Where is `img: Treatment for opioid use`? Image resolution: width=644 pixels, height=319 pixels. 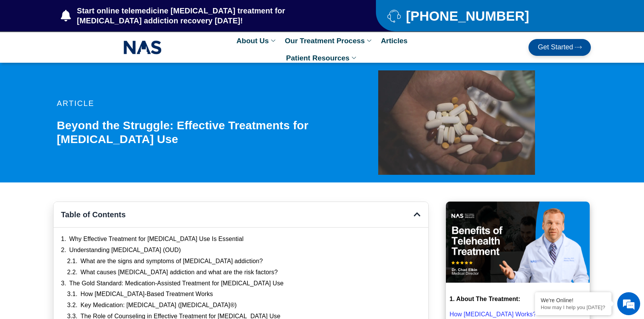 img: Treatment for opioid use is located at coordinates (456, 122).